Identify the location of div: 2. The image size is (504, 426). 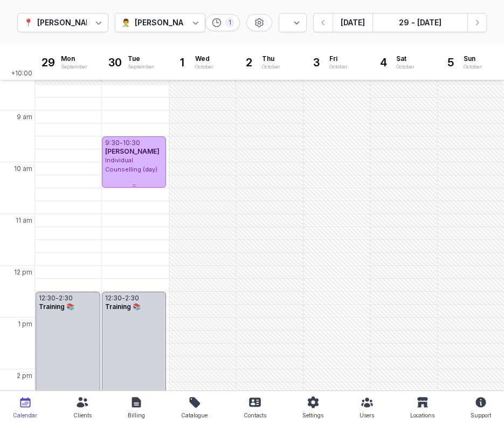
(249, 63).